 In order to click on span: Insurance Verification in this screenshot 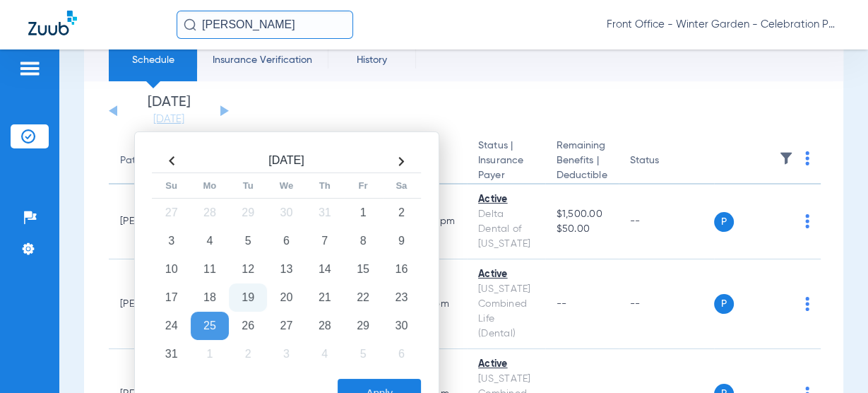, I will do `click(262, 60)`.